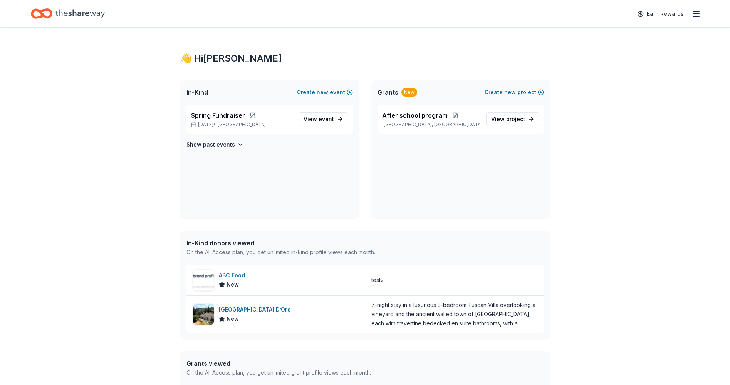 The height and width of the screenshot is (385, 730). Describe the element at coordinates (281, 243) in the screenshot. I see `div: In-Kind donors viewed` at that location.